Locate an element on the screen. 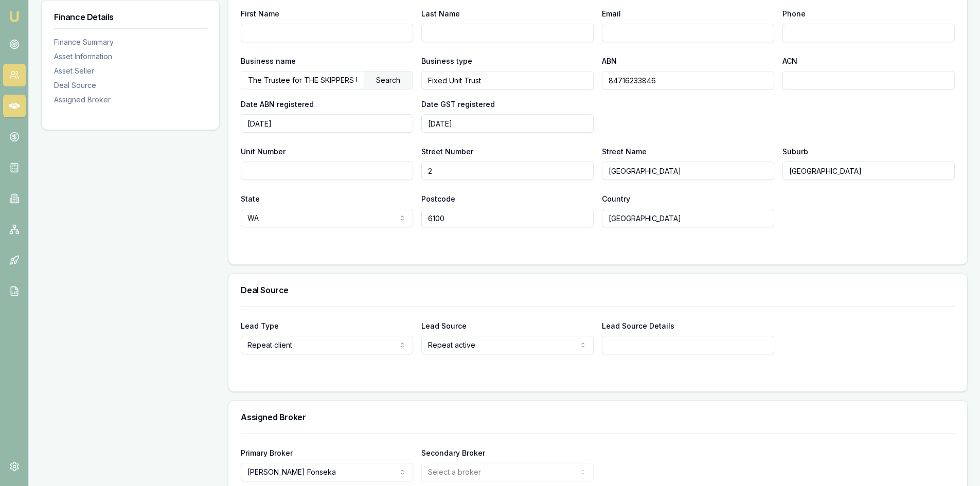 The height and width of the screenshot is (486, 980). input: Enter business name is located at coordinates (303, 80).